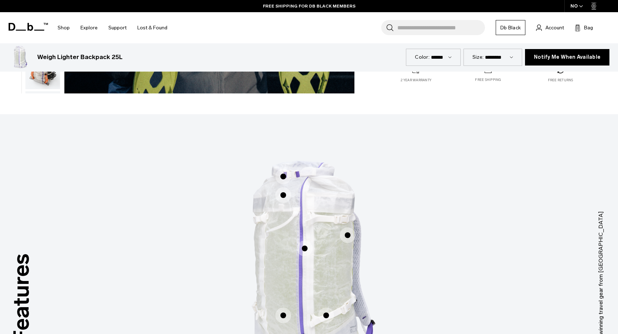 This screenshot has width=618, height=334. Describe the element at coordinates (422, 57) in the screenshot. I see `label: Color:` at that location.